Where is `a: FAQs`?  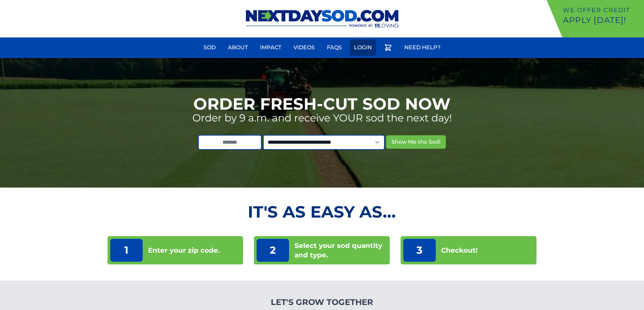 a: FAQs is located at coordinates (334, 47).